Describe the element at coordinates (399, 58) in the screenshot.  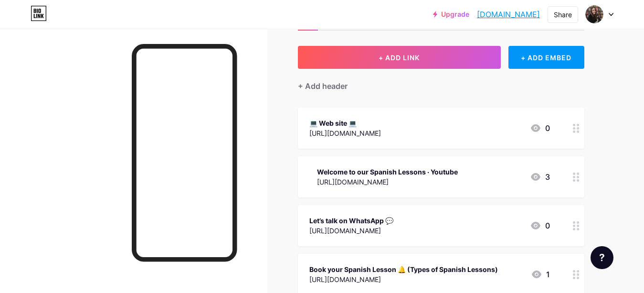
I see `span: + ADD LINK` at that location.